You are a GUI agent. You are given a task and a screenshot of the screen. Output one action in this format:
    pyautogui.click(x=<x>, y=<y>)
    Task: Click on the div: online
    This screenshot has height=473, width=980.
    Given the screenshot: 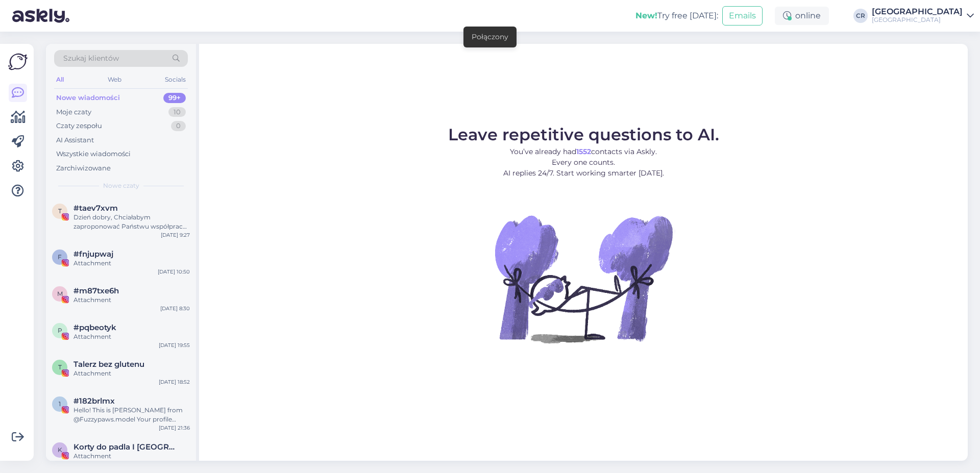 What is the action you would take?
    pyautogui.click(x=801, y=16)
    